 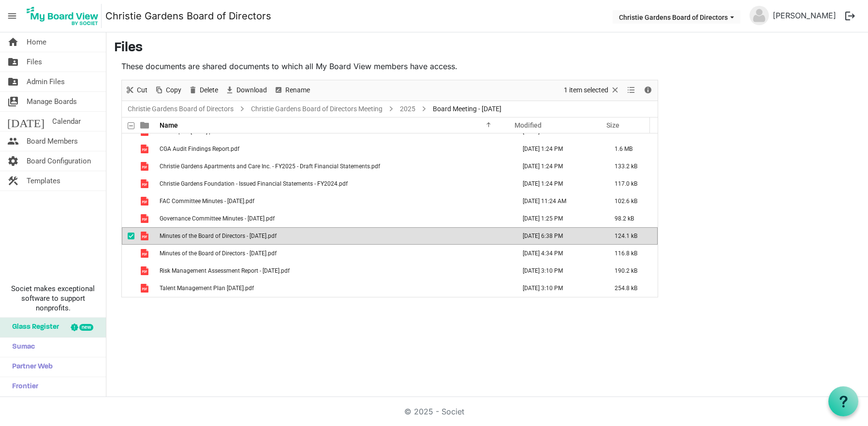 I want to click on span: Files, so click(x=35, y=62).